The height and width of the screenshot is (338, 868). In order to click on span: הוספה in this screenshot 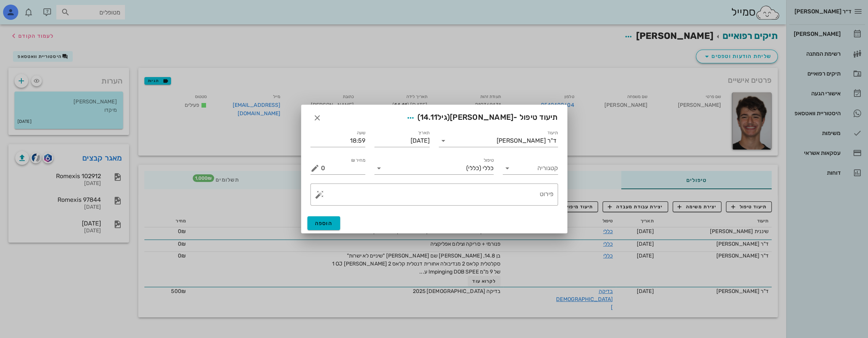, I will do `click(324, 223)`.